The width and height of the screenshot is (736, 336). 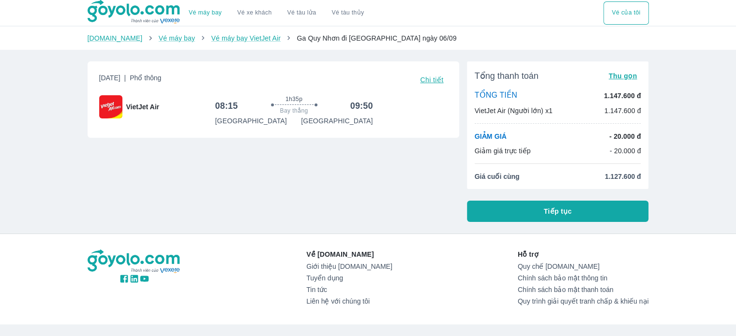 What do you see at coordinates (583, 302) in the screenshot?
I see `a: Quy trình giải quyết tranh chấp & khiếu nại` at bounding box center [583, 302].